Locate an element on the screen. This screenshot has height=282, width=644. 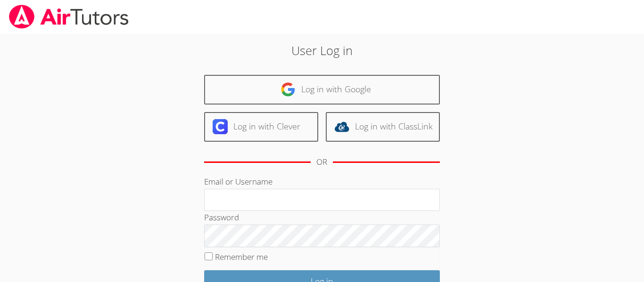
a: Log in with ClassLink is located at coordinates (383, 126).